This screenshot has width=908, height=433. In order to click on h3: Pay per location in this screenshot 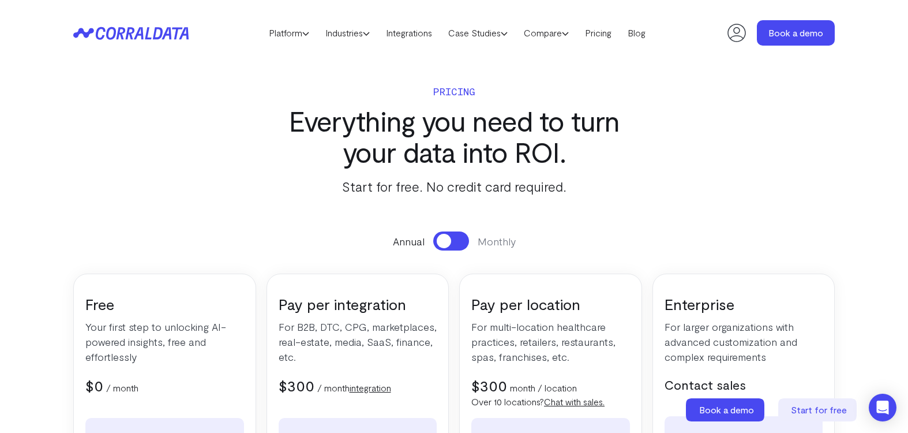, I will do `click(551, 304)`.